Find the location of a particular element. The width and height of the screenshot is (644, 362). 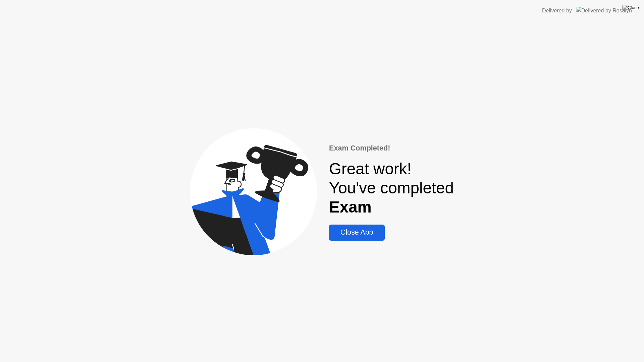

div: Close App is located at coordinates (357, 232).